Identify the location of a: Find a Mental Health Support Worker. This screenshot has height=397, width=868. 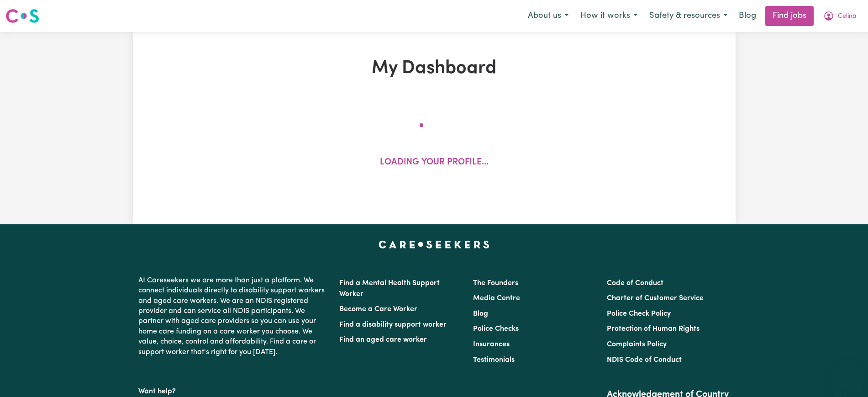
(389, 289).